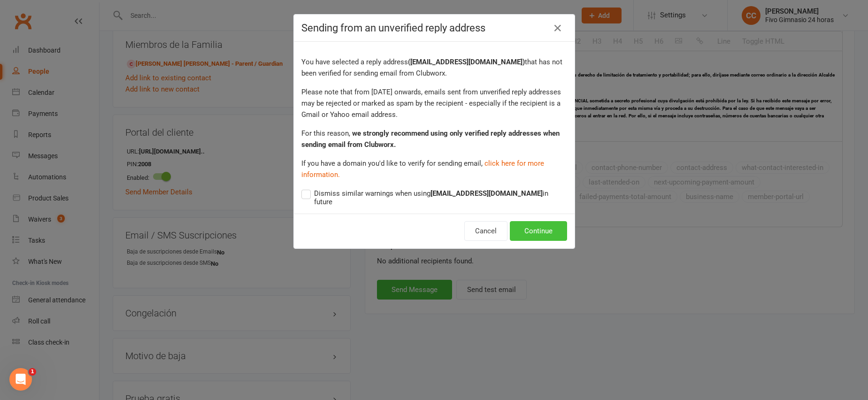 Image resolution: width=868 pixels, height=400 pixels. I want to click on span: 1, so click(33, 372).